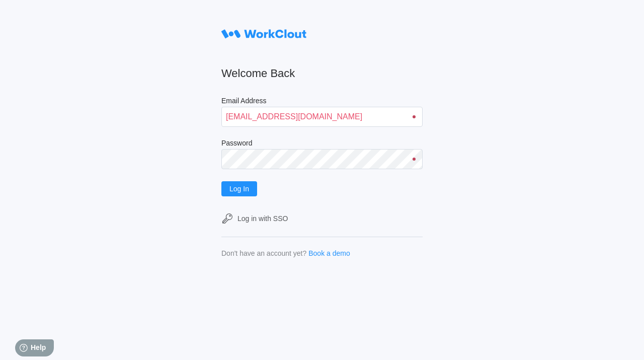 The image size is (644, 360). Describe the element at coordinates (239, 188) in the screenshot. I see `button: Log In` at that location.